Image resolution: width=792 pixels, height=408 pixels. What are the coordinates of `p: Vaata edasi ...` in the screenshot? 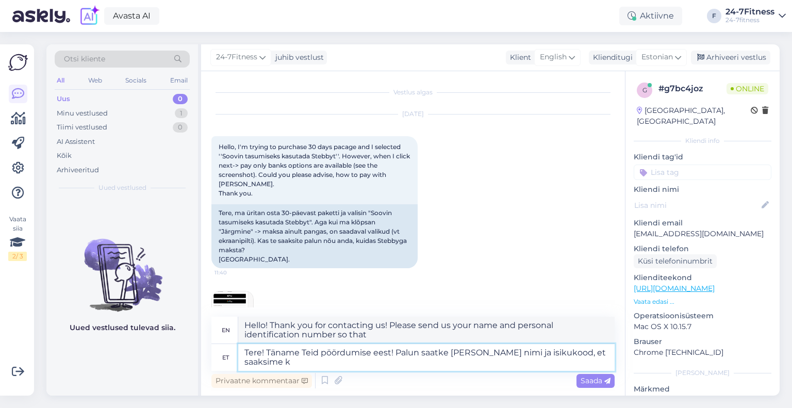 It's located at (702, 302).